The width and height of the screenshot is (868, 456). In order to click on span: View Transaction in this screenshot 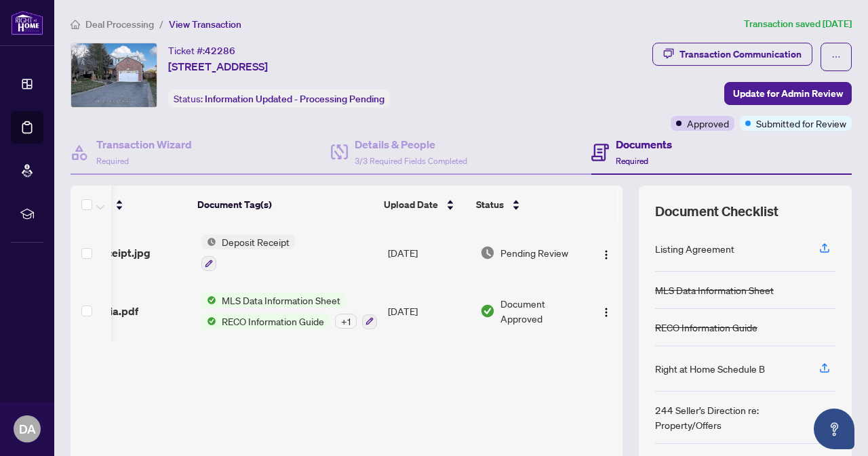, I will do `click(205, 25)`.